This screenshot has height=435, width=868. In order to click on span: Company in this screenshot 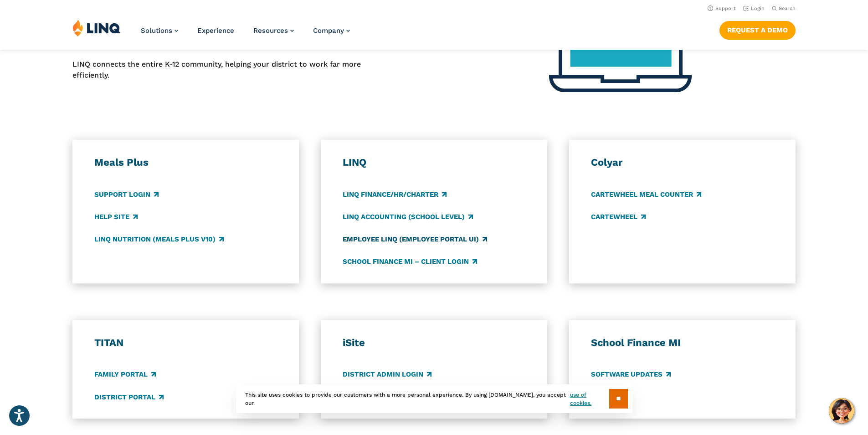, I will do `click(329, 30)`.